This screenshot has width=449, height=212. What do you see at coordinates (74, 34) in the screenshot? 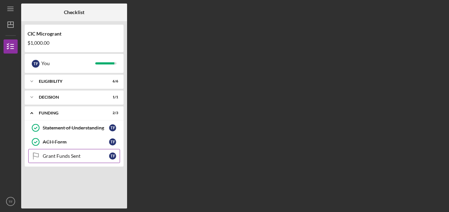
I see `div: CIC Microgrant` at bounding box center [74, 34].